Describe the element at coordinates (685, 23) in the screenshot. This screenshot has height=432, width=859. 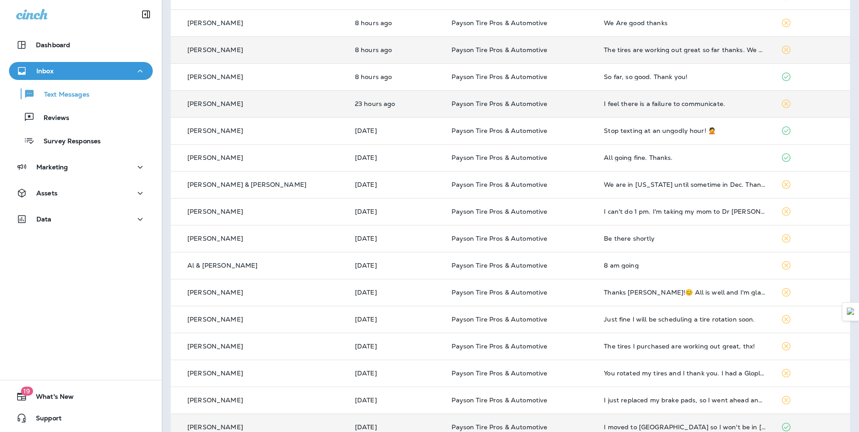
I see `div: We Are good thanks` at that location.